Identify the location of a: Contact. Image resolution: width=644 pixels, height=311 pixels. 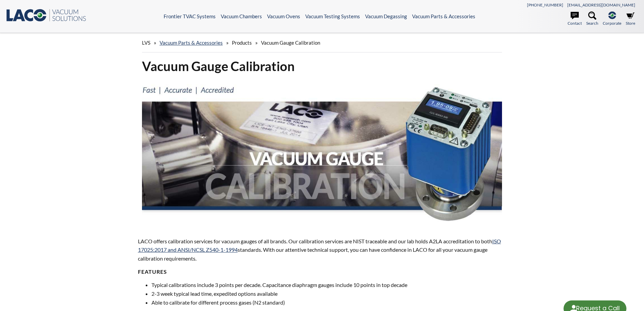
(575, 19).